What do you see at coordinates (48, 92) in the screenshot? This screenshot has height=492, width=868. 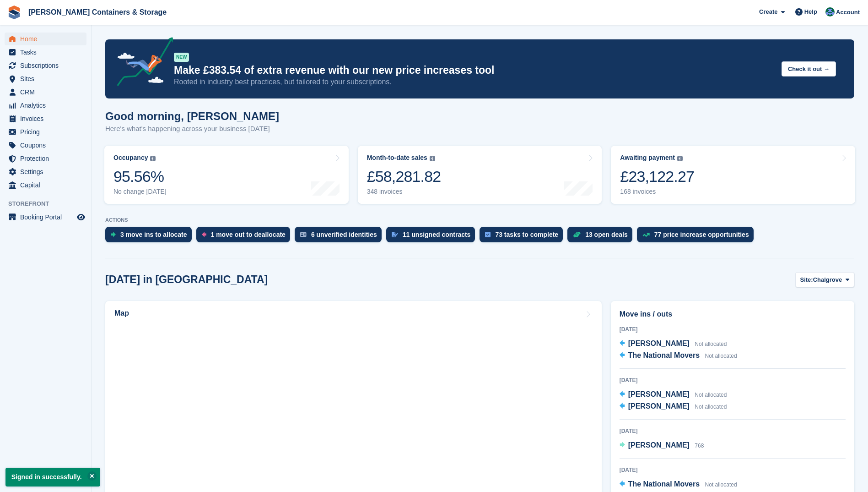 I see `span: CRM` at bounding box center [48, 92].